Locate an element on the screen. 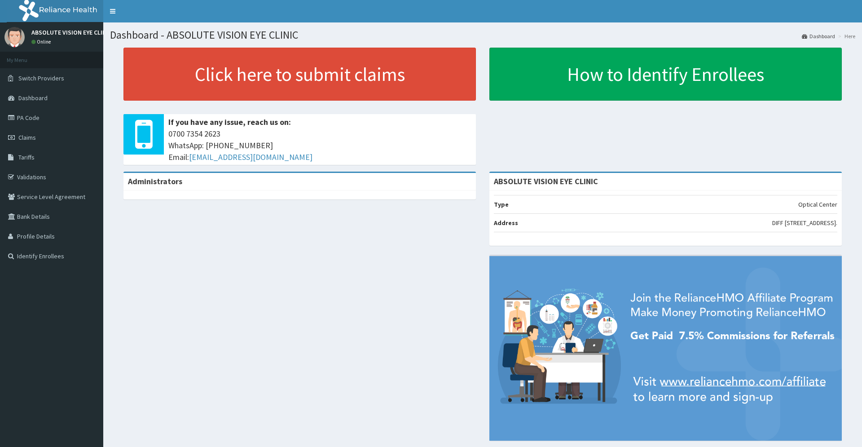 This screenshot has height=447, width=862. img: User Image is located at coordinates (14, 37).